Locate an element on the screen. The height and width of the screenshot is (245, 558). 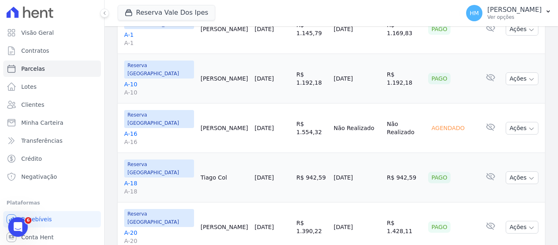
span: Conta Hent is located at coordinates (37, 237).